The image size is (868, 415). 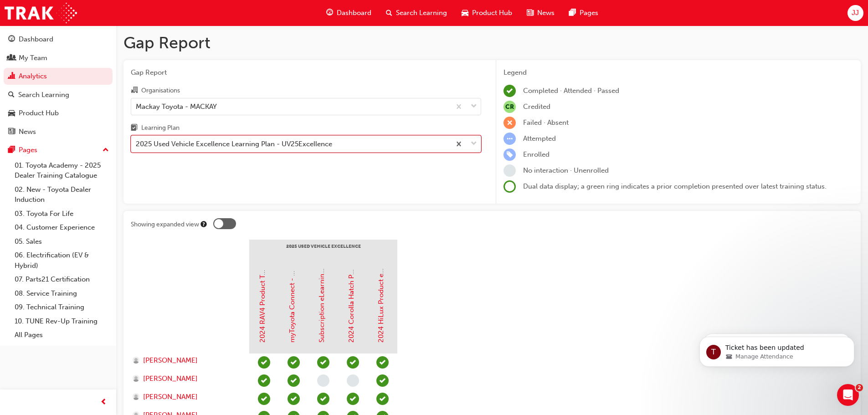 What do you see at coordinates (58, 95) in the screenshot?
I see `a: Search Learning` at bounding box center [58, 95].